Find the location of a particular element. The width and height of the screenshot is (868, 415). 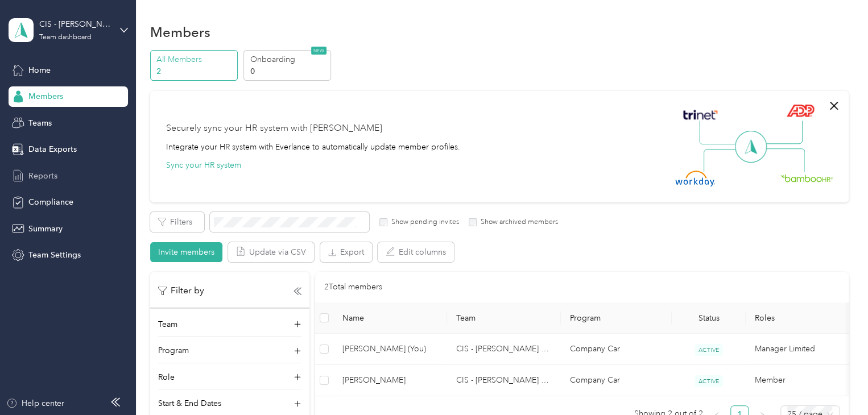

span: Members is located at coordinates (45, 96).